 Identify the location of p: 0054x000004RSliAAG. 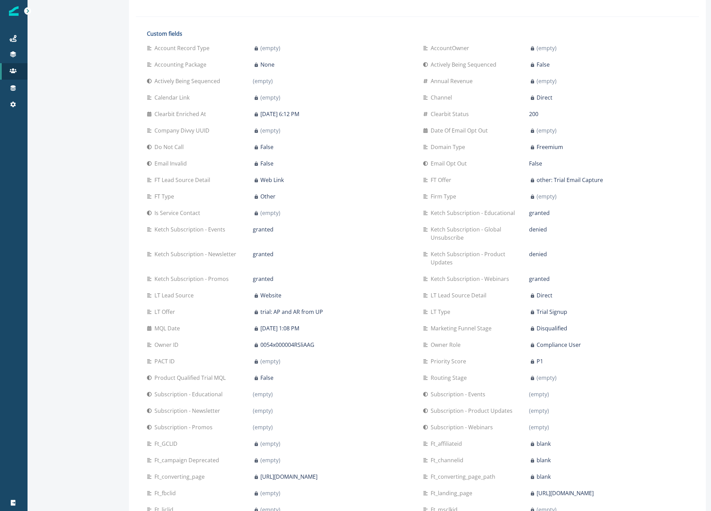
(287, 345).